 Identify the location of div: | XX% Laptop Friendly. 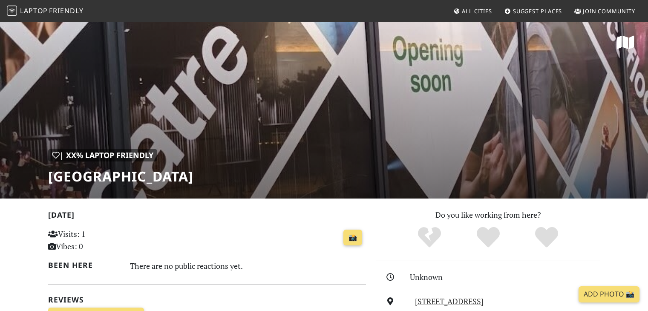
(103, 155).